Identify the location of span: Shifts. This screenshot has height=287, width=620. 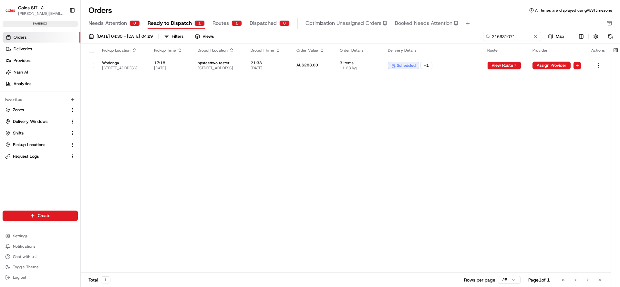
(18, 133).